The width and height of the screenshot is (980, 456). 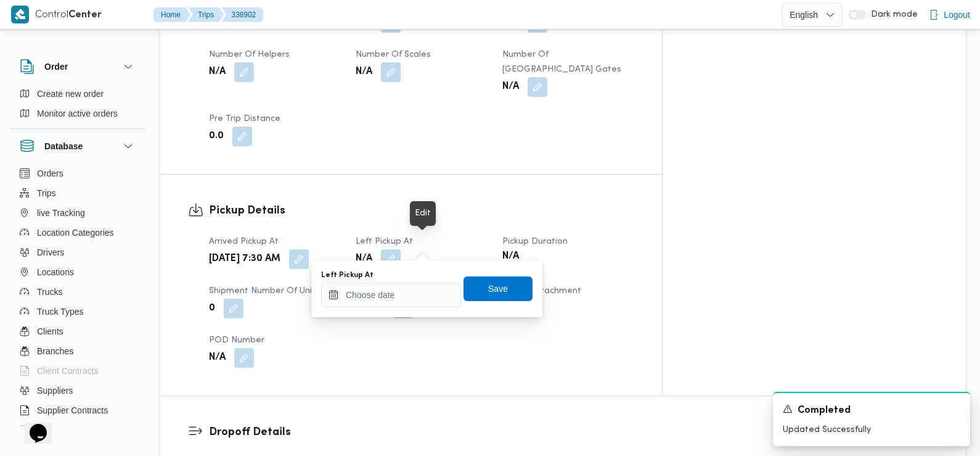 What do you see at coordinates (242, 15) in the screenshot?
I see `button: 338902` at bounding box center [242, 15].